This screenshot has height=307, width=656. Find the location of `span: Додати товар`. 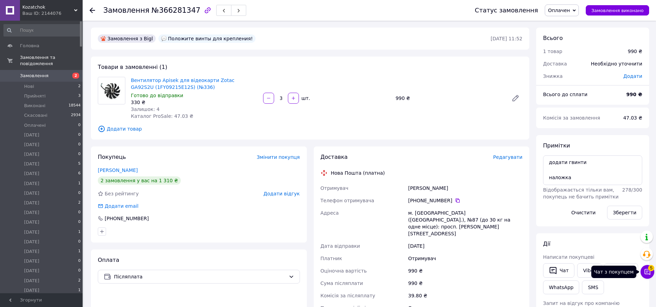

span: Додати товар is located at coordinates (310, 129).